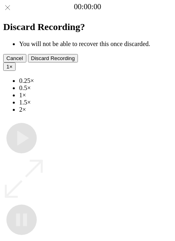 The width and height of the screenshot is (175, 241). I want to click on li: 2×, so click(96, 110).